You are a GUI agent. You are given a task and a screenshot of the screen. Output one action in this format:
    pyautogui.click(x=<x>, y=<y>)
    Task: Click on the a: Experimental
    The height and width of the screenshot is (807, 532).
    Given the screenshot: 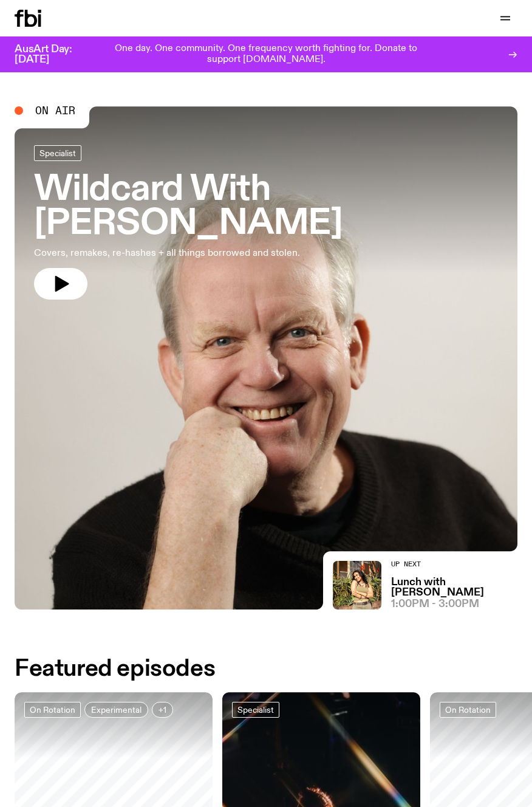 What is the action you would take?
    pyautogui.click(x=116, y=709)
    